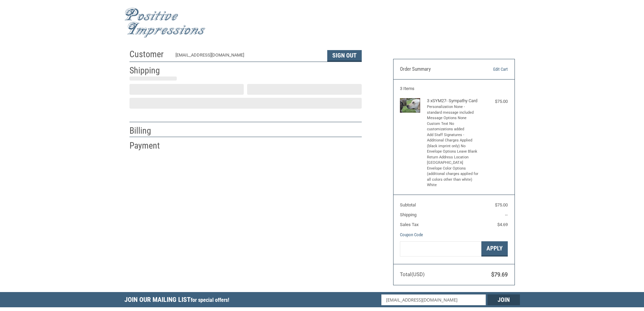 Image resolution: width=644 pixels, height=311 pixels. What do you see at coordinates (149, 71) in the screenshot?
I see `h2: Shipping` at bounding box center [149, 71].